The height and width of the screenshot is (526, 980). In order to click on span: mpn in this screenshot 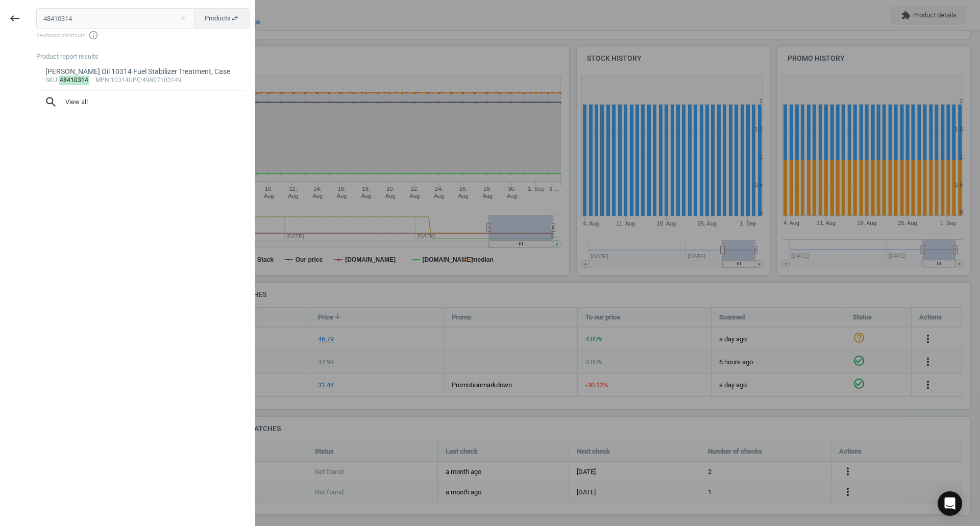, I will do `click(102, 80)`.